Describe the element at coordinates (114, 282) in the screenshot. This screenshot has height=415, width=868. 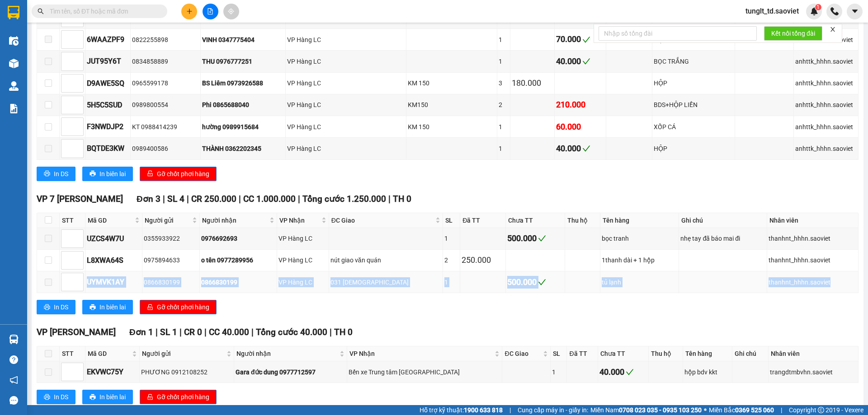
I see `td: UYMVK1AY` at that location.